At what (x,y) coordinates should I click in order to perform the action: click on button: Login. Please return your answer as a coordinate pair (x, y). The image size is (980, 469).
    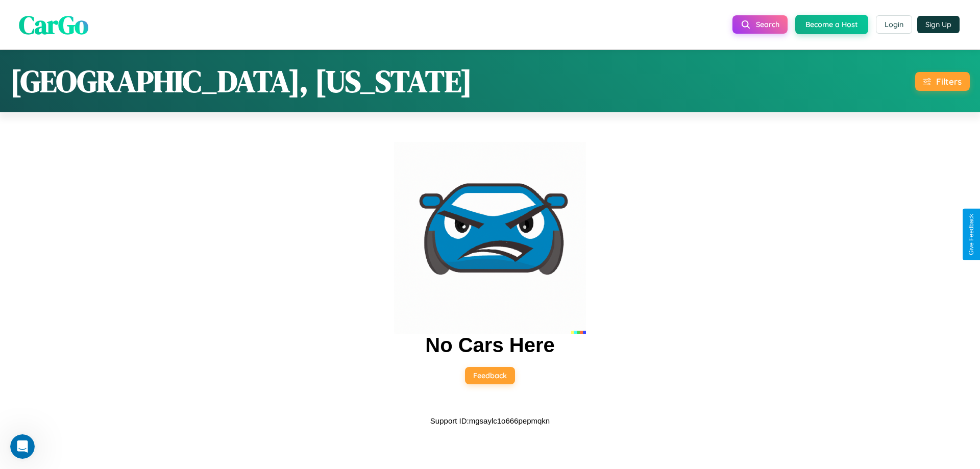
    Looking at the image, I should click on (894, 25).